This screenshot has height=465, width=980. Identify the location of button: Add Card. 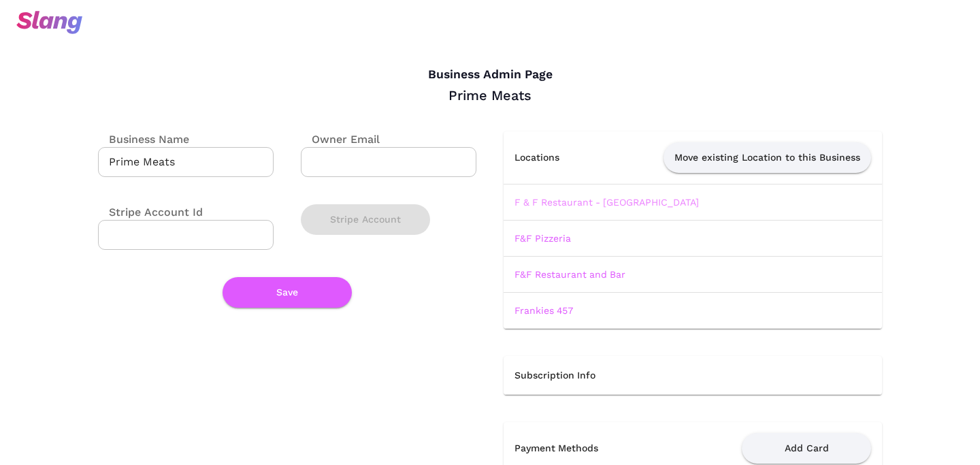
(806, 448).